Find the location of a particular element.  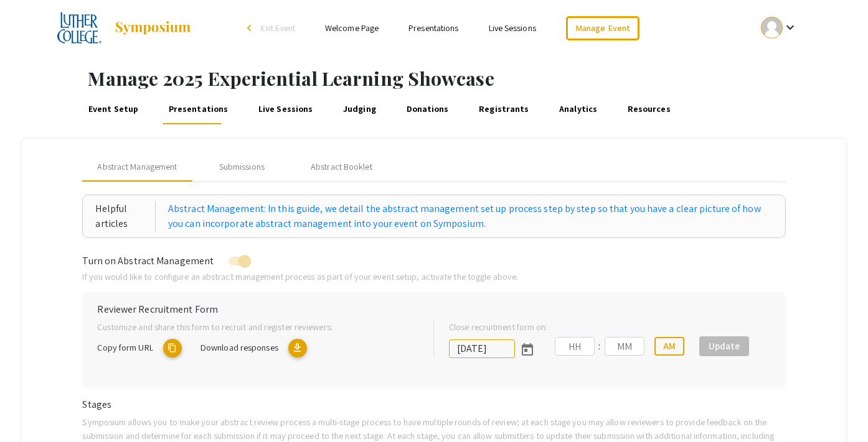

a: Welcome Page is located at coordinates (352, 28).